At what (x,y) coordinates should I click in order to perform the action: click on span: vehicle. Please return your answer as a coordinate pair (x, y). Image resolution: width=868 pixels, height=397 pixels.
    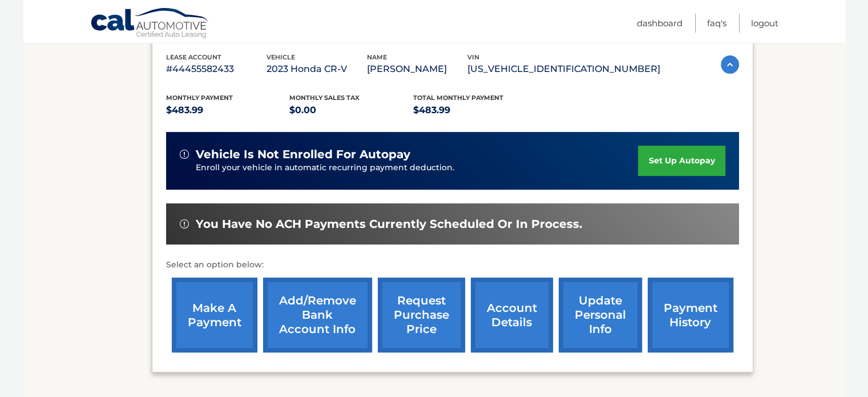
    Looking at the image, I should click on (281, 57).